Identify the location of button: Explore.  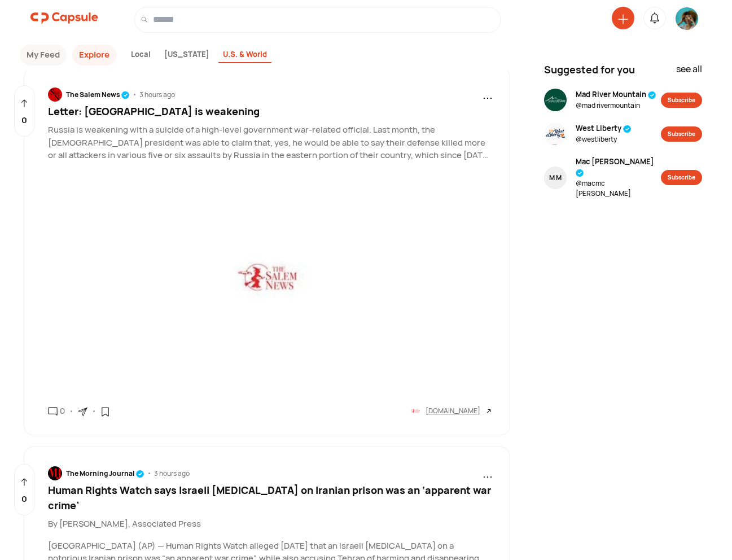
(94, 55).